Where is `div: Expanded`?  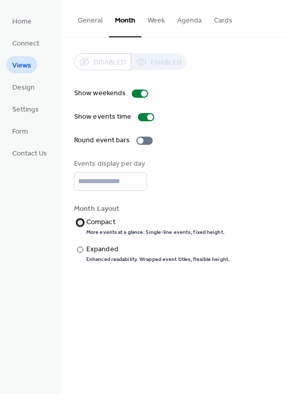 div: Expanded is located at coordinates (157, 249).